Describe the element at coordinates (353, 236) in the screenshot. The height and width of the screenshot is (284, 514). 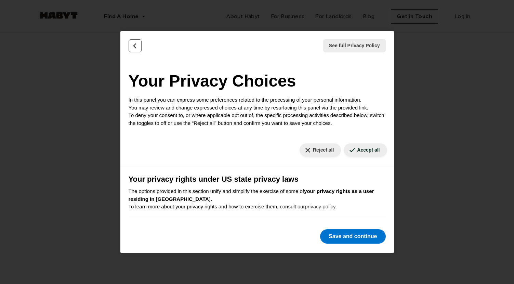
I see `button: Save and continue` at that location.